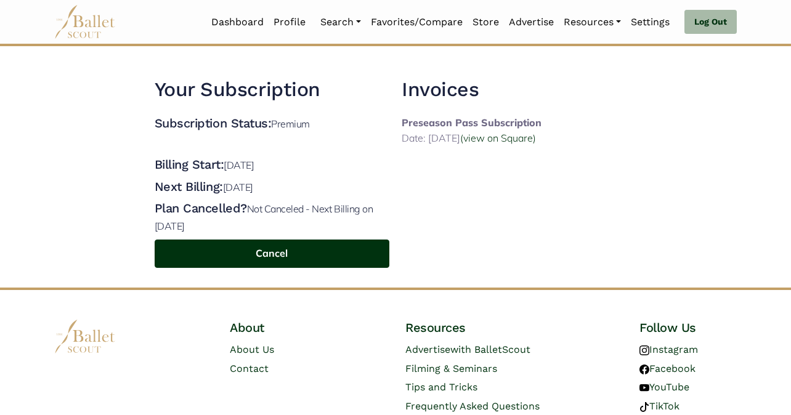  I want to click on a: YouTube, so click(664, 387).